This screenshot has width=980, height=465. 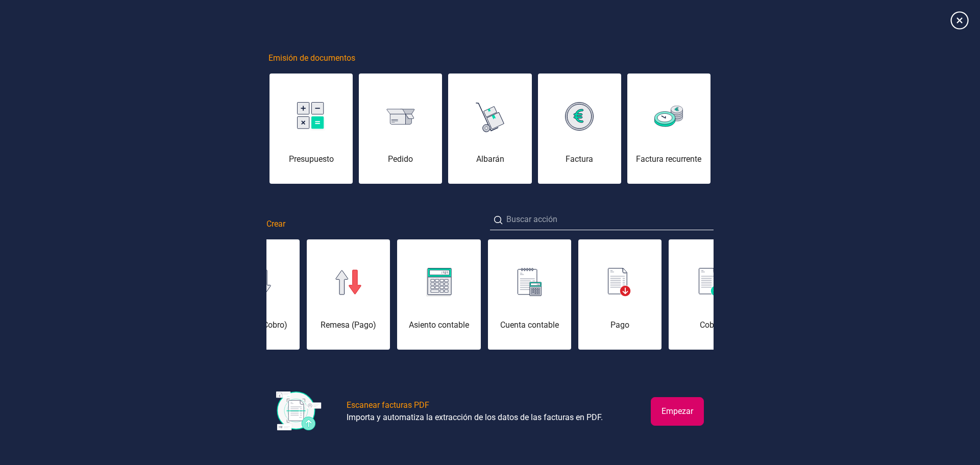 I want to click on div: Pedido, so click(x=400, y=160).